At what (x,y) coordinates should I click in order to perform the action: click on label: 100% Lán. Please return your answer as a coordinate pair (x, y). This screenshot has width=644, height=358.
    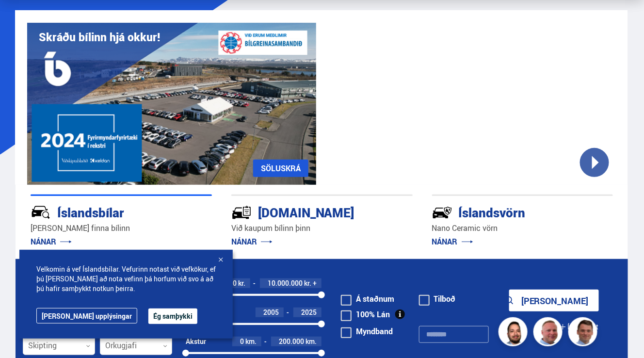
    Looking at the image, I should click on (365, 314).